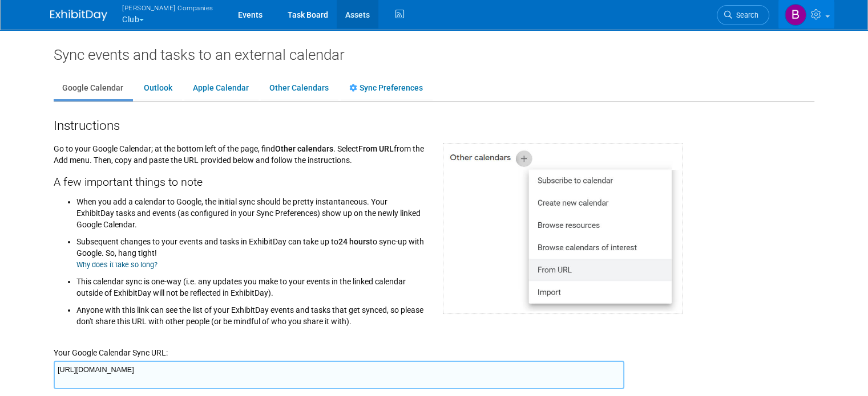  What do you see at coordinates (743, 15) in the screenshot?
I see `a: Search` at bounding box center [743, 15].